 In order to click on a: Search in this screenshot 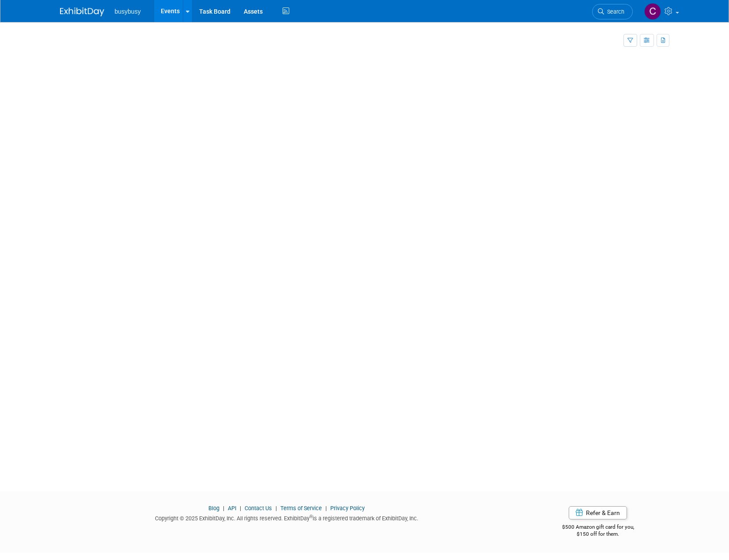, I will do `click(612, 11)`.